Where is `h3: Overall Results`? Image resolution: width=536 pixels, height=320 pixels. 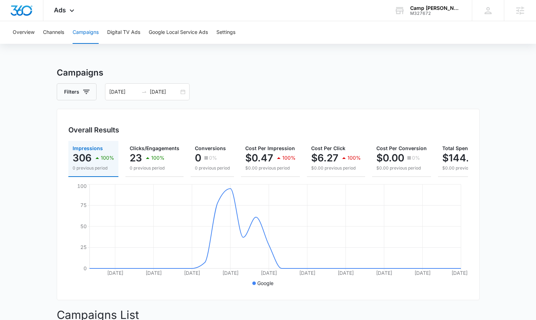
h3: Overall Results is located at coordinates (94, 130).